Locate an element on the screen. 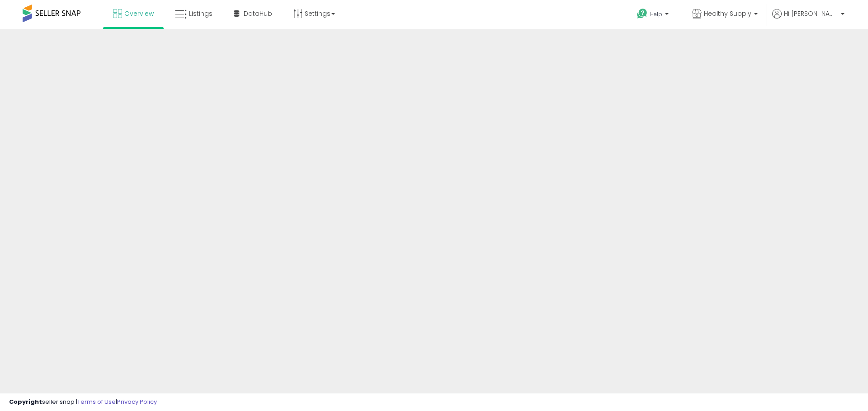 The height and width of the screenshot is (411, 868). span: Listings is located at coordinates (201, 13).